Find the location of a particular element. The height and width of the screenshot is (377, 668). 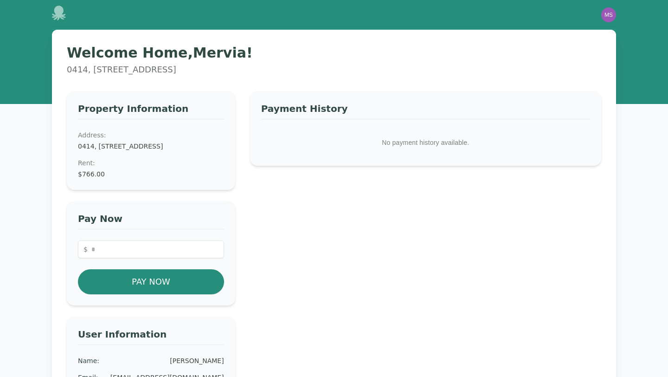

dt: Rent : is located at coordinates (151, 163).